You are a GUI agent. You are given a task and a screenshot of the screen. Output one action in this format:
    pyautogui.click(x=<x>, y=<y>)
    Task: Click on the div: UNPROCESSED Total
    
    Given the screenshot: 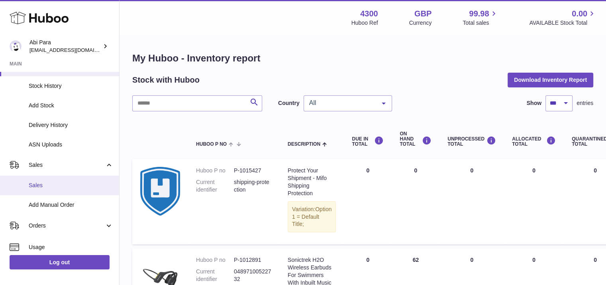 What is the action you would take?
    pyautogui.click(x=472, y=141)
    